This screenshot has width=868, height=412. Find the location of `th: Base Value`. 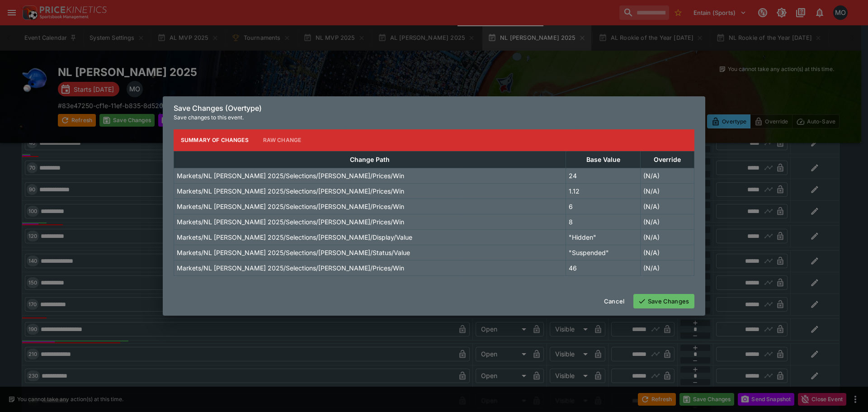

th: Base Value is located at coordinates (603, 159).